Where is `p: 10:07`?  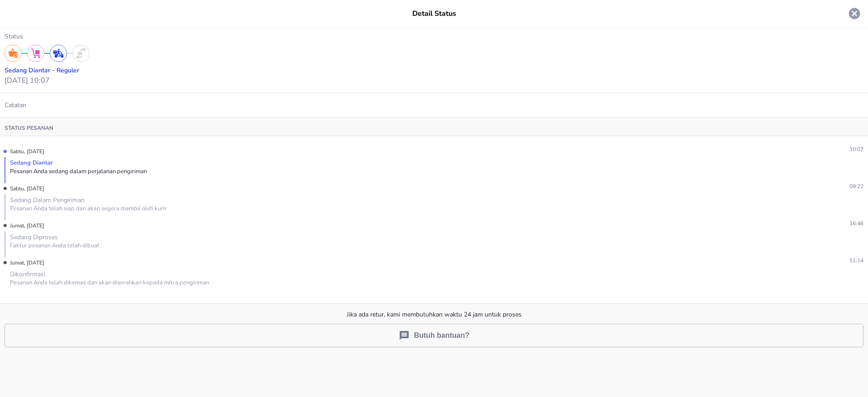
p: 10:07 is located at coordinates (454, 152).